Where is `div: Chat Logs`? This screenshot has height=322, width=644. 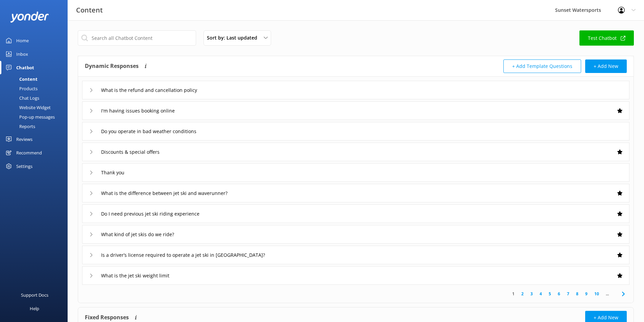
div: Chat Logs is located at coordinates (22, 98).